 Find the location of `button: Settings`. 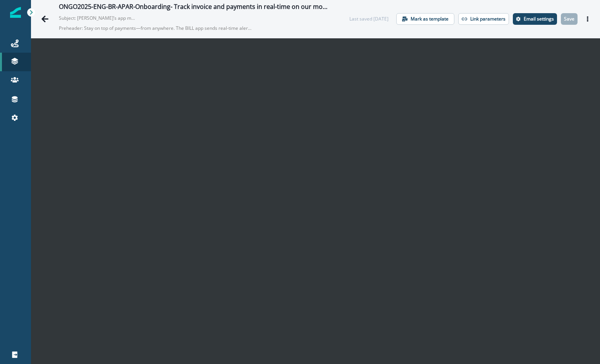

button: Settings is located at coordinates (535, 19).